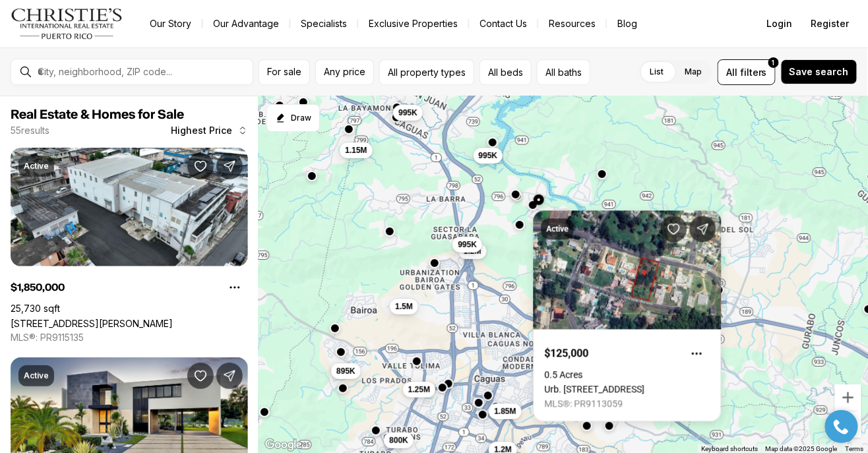 The width and height of the screenshot is (868, 453). What do you see at coordinates (246, 24) in the screenshot?
I see `a: Our Advantage` at bounding box center [246, 24].